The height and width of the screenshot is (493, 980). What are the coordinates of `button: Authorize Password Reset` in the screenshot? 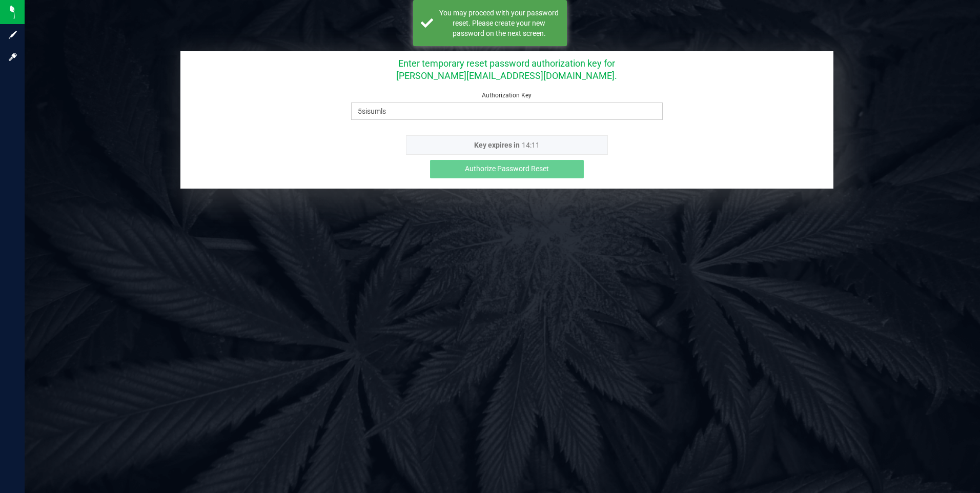 It's located at (507, 169).